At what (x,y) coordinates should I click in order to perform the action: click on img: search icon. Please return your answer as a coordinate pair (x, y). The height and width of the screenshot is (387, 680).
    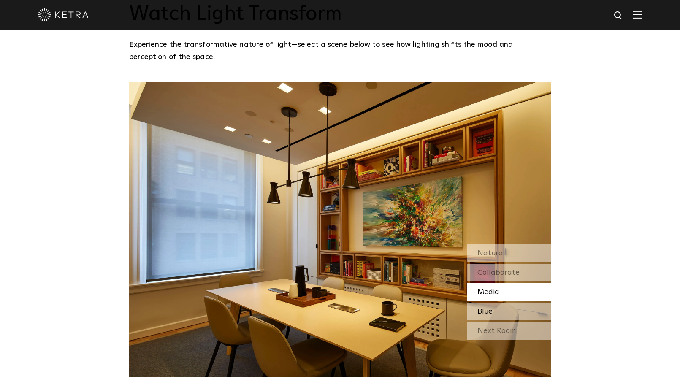
    Looking at the image, I should click on (618, 16).